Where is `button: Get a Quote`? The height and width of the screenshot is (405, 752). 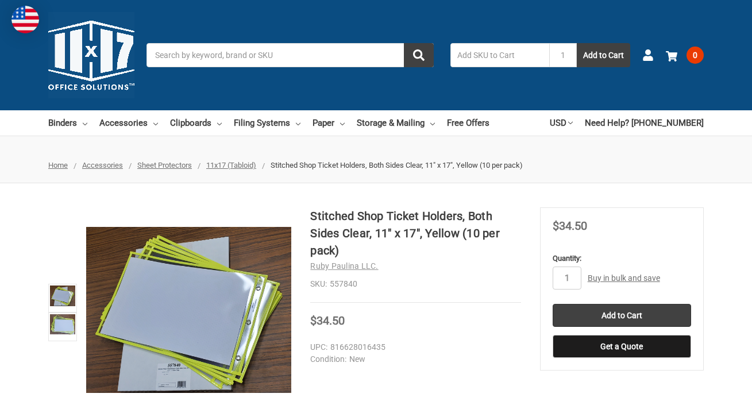
button: Get a Quote is located at coordinates (622, 346).